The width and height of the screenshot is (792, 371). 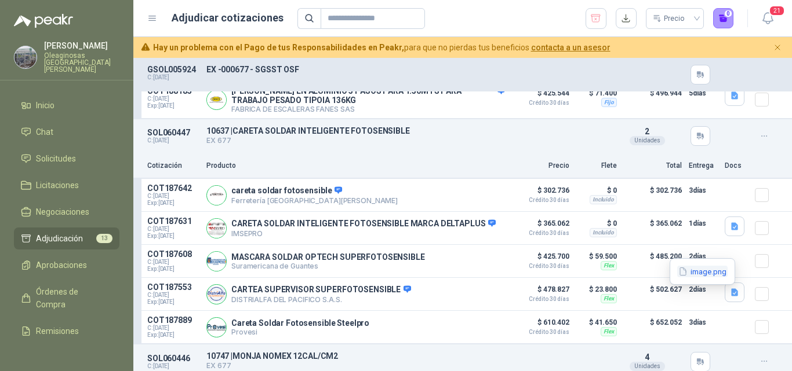 I want to click on p: $ 71.400, so click(x=596, y=93).